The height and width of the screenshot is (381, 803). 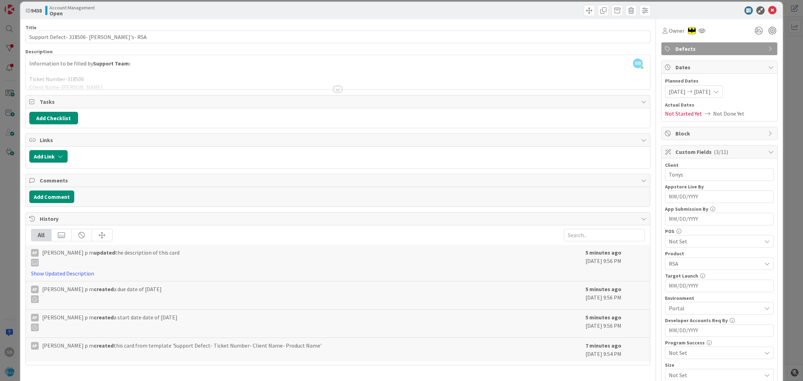 I want to click on span: SB, so click(x=638, y=63).